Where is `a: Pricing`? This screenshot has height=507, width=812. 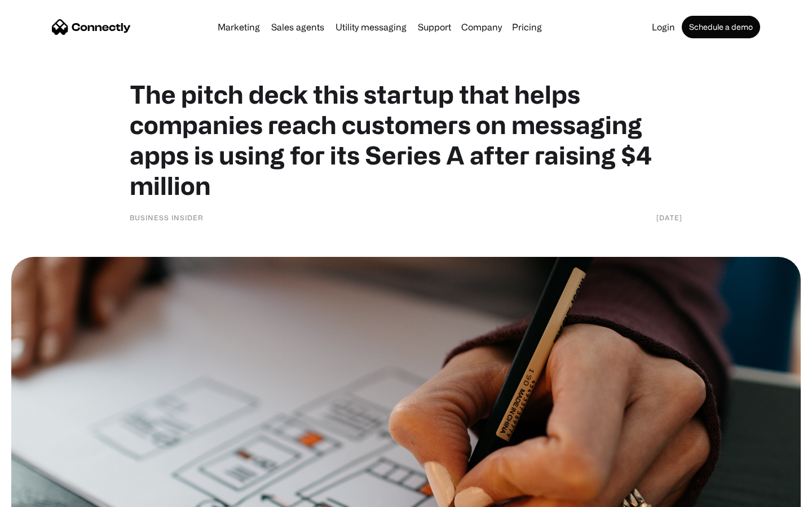
a: Pricing is located at coordinates (527, 27).